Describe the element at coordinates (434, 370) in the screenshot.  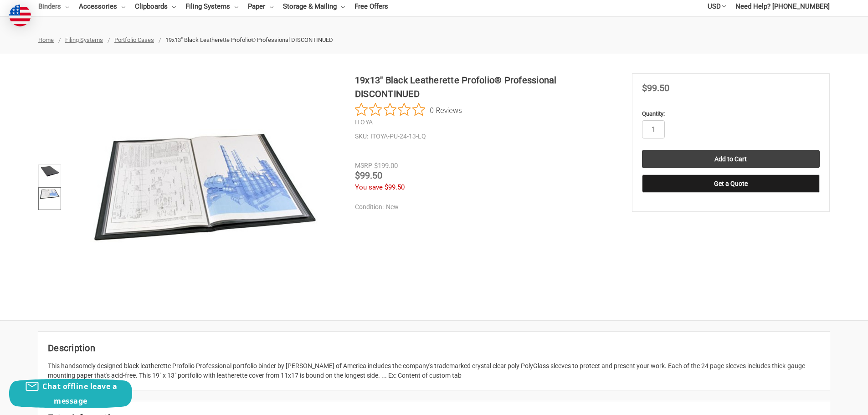
I see `div: This handsomely designed black leatherette Profolio Professional portfolio binder by [PERSON_NAME...` at that location.